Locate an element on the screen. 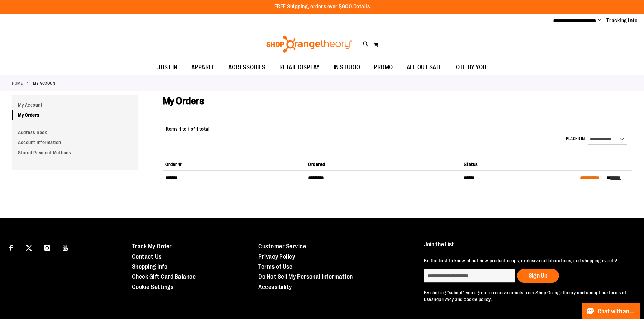 This screenshot has height=319, width=644. a: Privacy Policy is located at coordinates (276, 257).